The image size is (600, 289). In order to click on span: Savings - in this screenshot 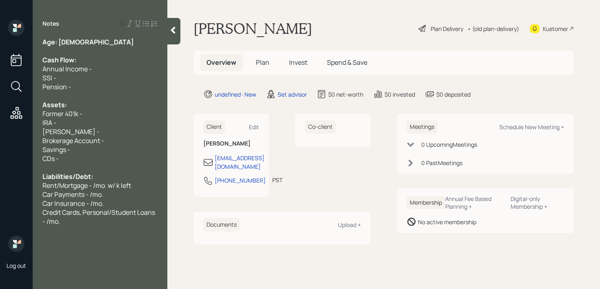, I will do `click(56, 150)`.